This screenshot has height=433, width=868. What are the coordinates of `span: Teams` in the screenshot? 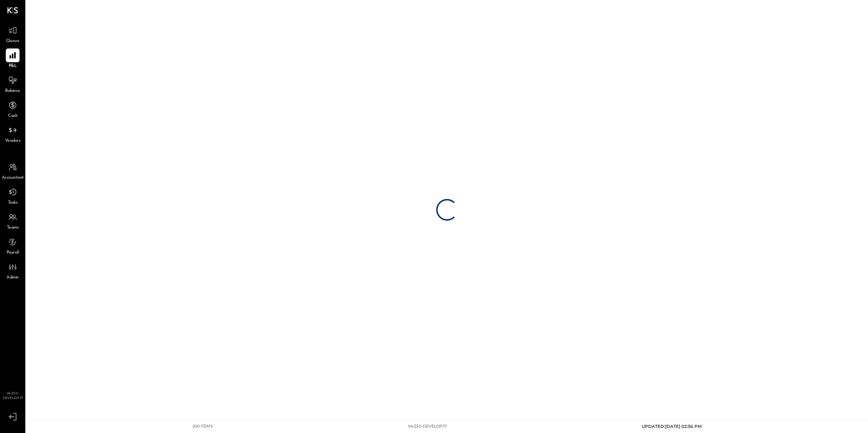 It's located at (13, 227).